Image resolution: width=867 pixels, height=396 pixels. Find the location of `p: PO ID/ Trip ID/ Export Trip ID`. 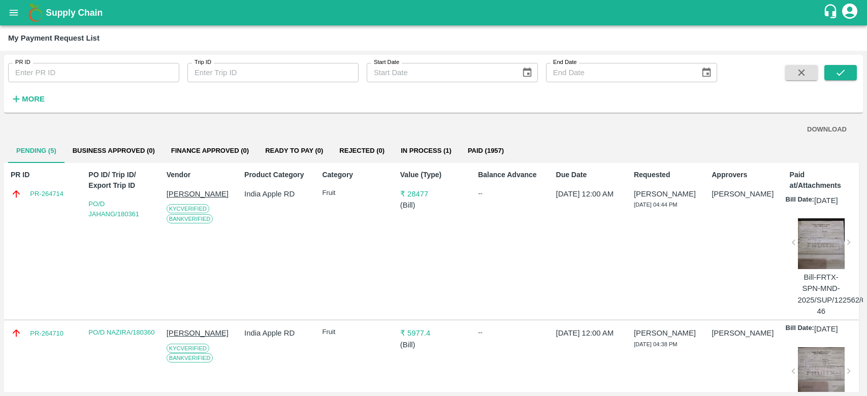

p: PO ID/ Trip ID/ Export Trip ID is located at coordinates (121, 180).